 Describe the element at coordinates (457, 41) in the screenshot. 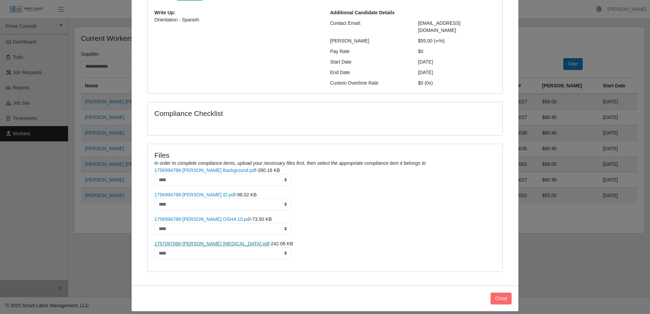

I see `div: $55.00 (∞%)` at that location.